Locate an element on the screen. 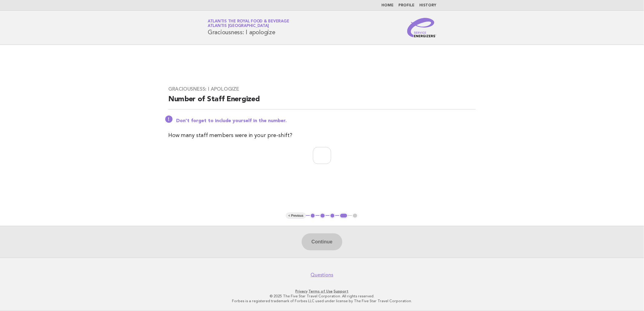 The width and height of the screenshot is (644, 311). p: How many staff members were in your pre-shift? is located at coordinates (322, 135).